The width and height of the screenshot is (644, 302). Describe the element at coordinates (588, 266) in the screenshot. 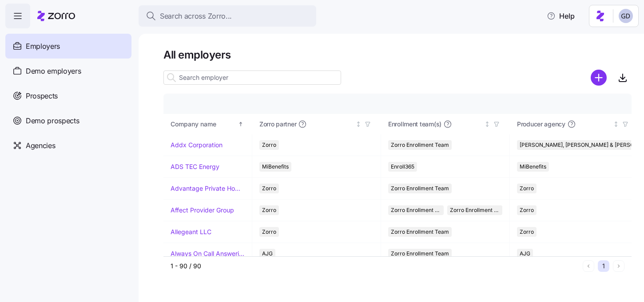

I see `button: Previous page` at that location.